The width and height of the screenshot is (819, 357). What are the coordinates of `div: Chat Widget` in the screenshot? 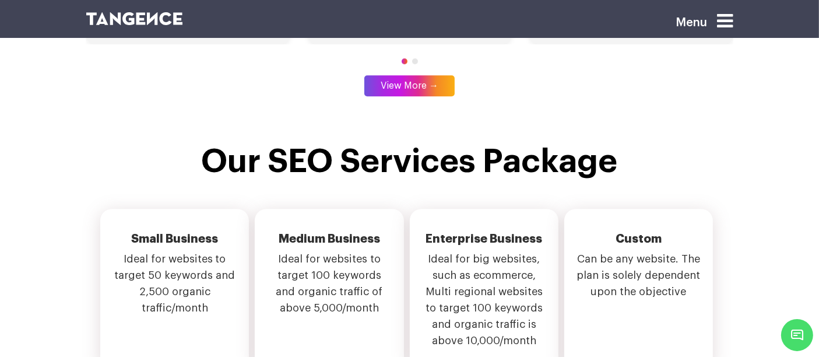 It's located at (797, 334).